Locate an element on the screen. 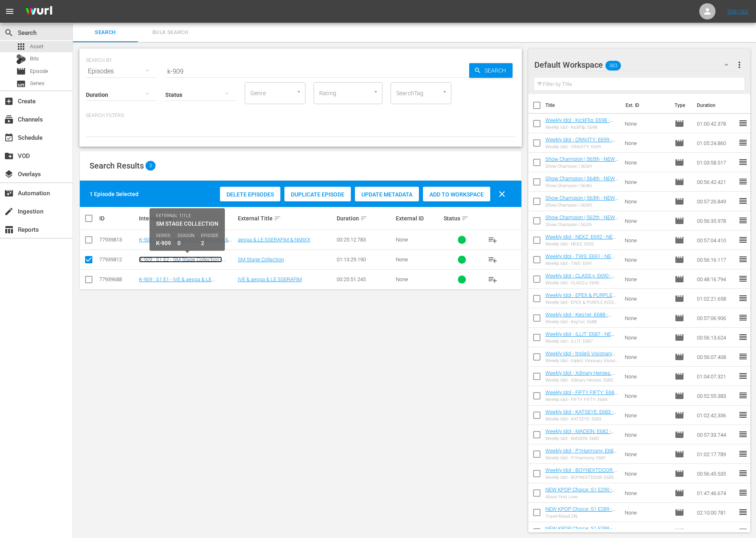 This screenshot has width=756, height=538. a: IVE & aespa & LE SSERAFIM is located at coordinates (270, 279).